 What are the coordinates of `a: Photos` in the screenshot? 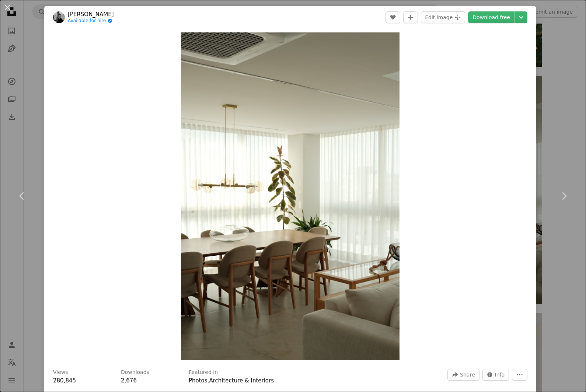 It's located at (198, 381).